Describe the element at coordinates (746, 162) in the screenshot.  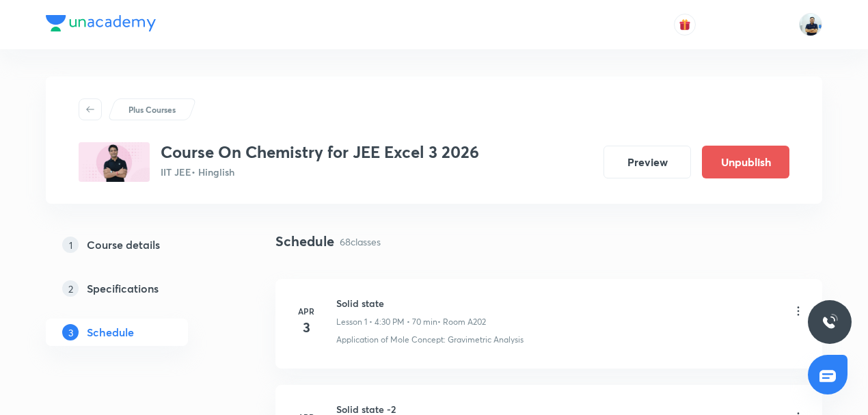
I see `button: Unpublish` at that location.